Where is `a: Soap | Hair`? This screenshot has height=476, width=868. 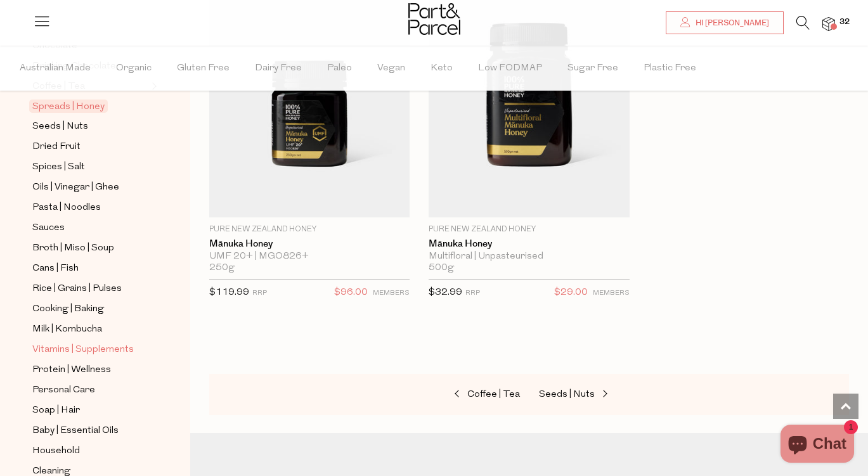 a: Soap | Hair is located at coordinates (90, 410).